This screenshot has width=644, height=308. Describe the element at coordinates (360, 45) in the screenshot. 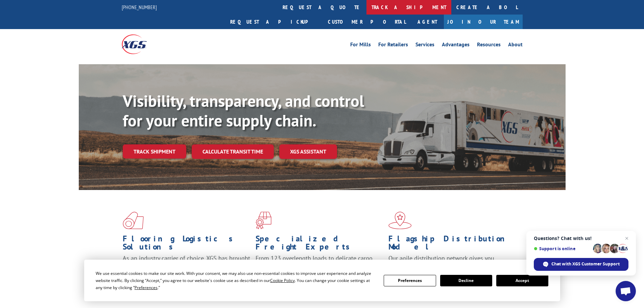

I see `a: For Mills` at that location.